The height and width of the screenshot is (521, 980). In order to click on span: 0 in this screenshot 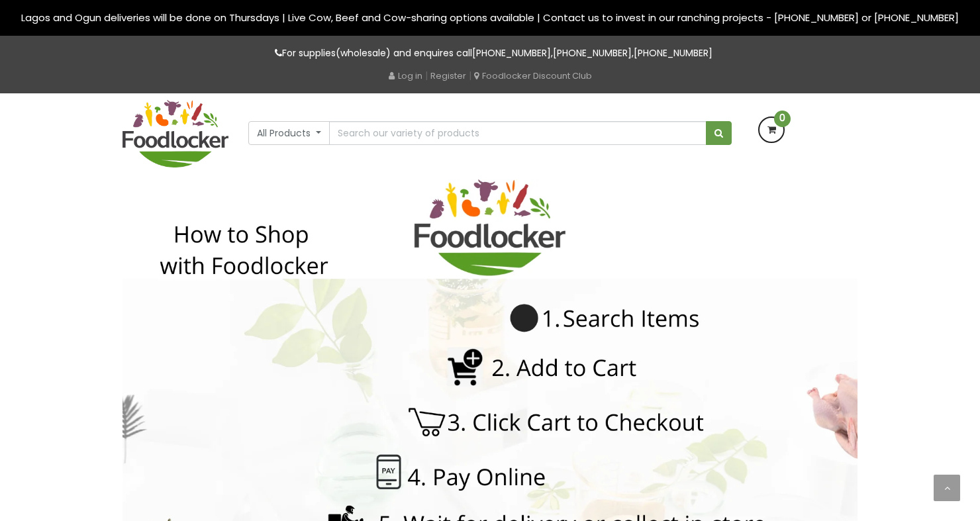, I will do `click(782, 118)`.